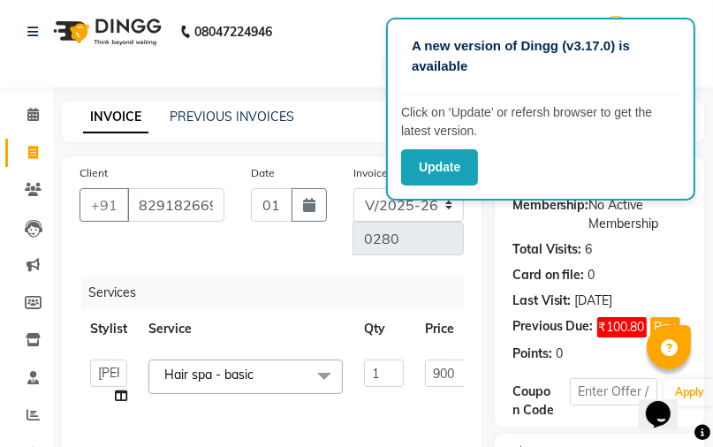 The width and height of the screenshot is (713, 447). Describe the element at coordinates (245, 328) in the screenshot. I see `th: Service` at that location.